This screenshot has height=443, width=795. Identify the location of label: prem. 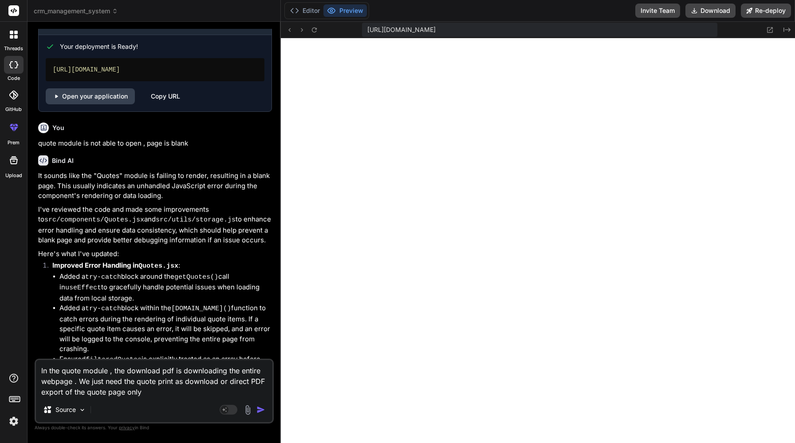
(13, 142).